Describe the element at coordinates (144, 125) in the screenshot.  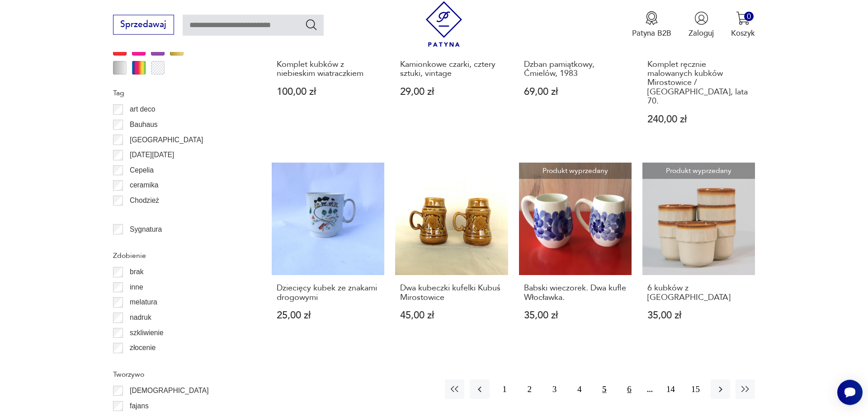
I see `p: Bauhaus` at that location.